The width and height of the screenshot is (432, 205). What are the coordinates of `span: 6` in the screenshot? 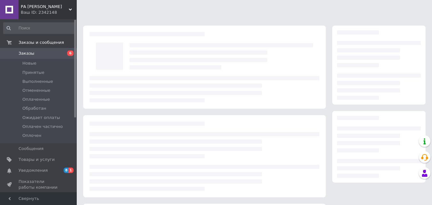 It's located at (70, 53).